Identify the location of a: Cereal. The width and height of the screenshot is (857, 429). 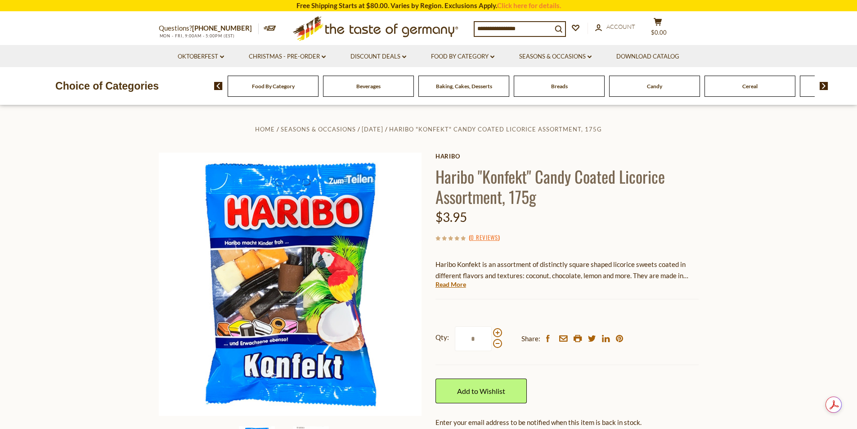
(750, 86).